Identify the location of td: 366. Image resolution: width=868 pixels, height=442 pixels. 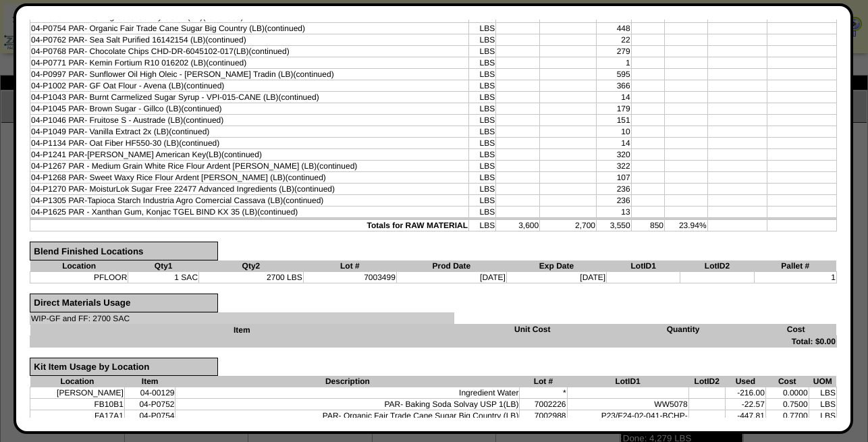
(614, 86).